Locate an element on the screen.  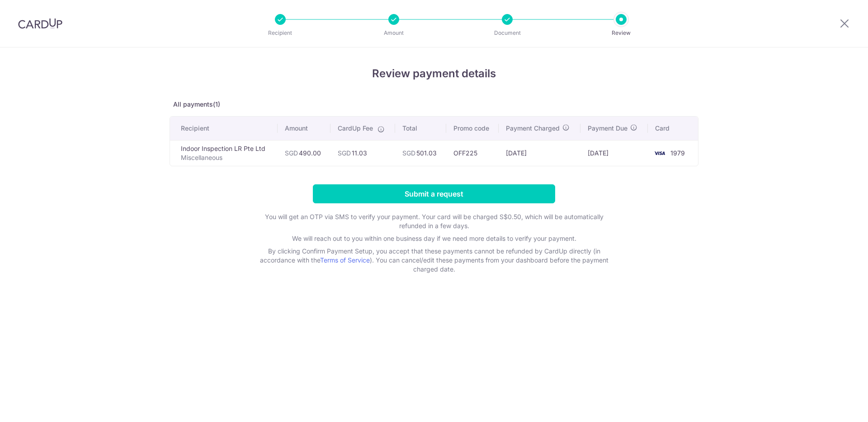
p: Document is located at coordinates (507, 33).